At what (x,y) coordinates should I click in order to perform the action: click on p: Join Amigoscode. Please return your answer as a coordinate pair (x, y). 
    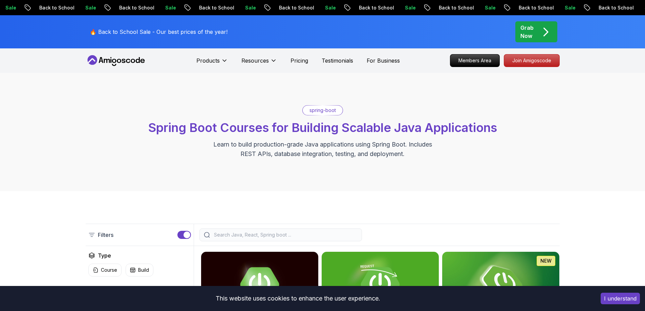
    Looking at the image, I should click on (532, 61).